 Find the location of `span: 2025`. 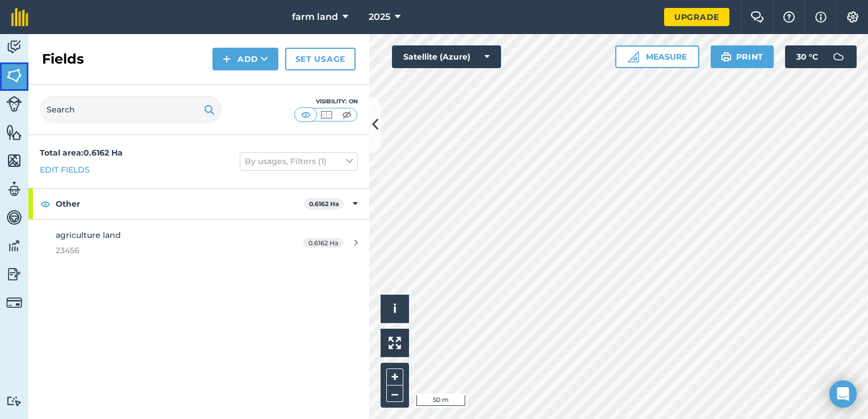

span: 2025 is located at coordinates (380, 17).